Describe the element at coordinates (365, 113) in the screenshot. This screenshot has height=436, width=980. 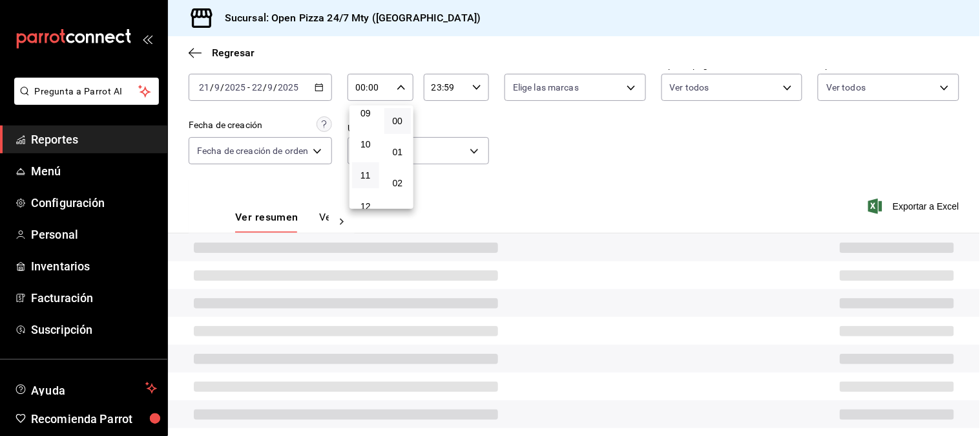
I see `button: 09` at that location.